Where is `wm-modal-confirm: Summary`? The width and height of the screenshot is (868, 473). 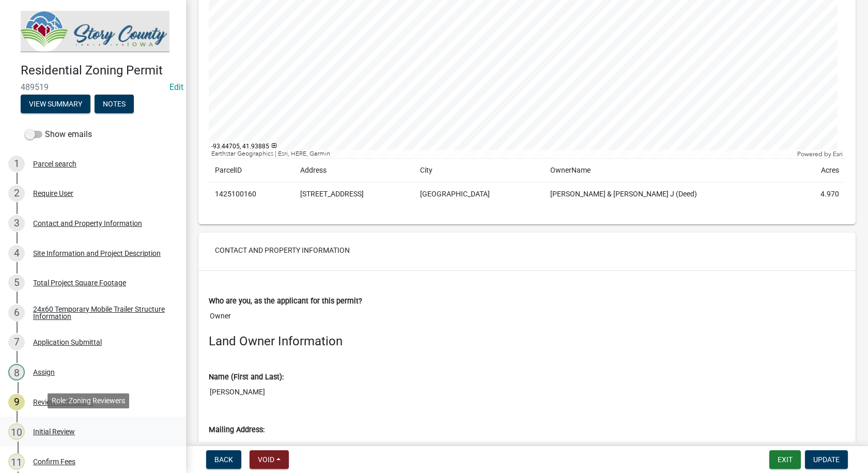 wm-modal-confirm: Summary is located at coordinates (55, 104).